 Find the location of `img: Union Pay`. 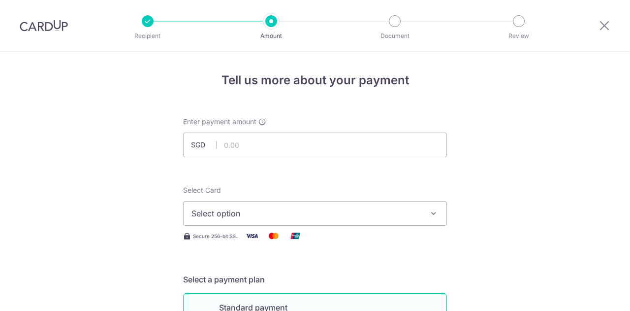

img: Union Pay is located at coordinates (295, 235).